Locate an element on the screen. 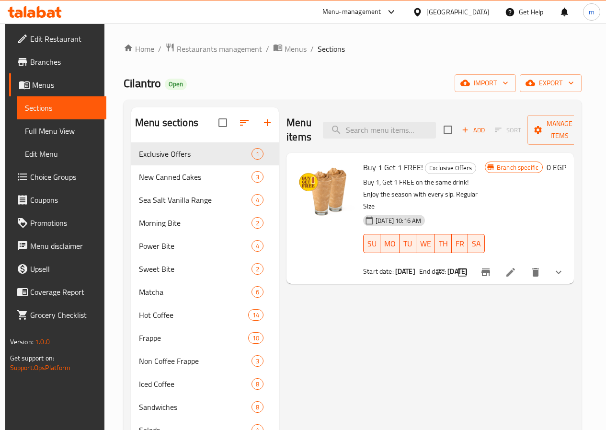 The height and width of the screenshot is (430, 606). a: Edit Restaurant is located at coordinates (57, 39).